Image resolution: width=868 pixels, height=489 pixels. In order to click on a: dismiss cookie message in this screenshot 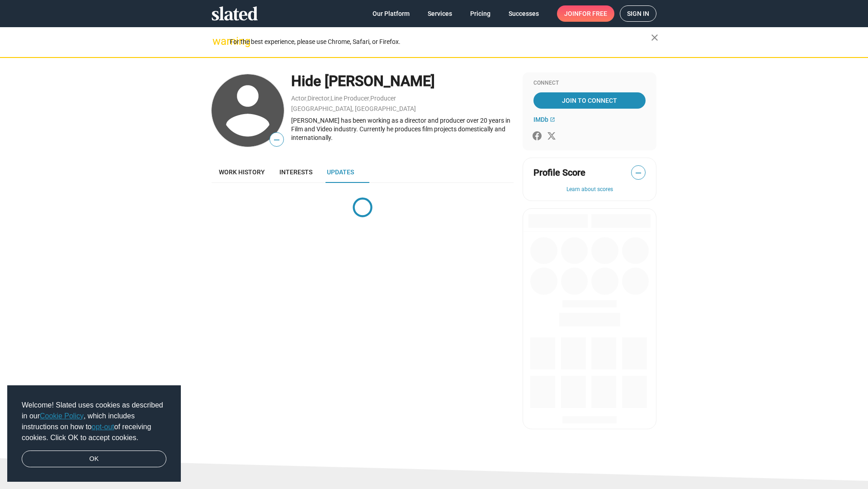, I will do `click(94, 459)`.